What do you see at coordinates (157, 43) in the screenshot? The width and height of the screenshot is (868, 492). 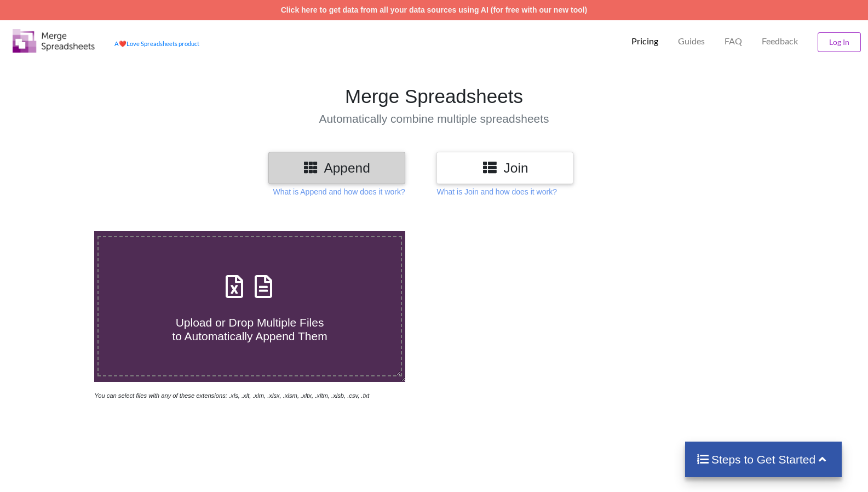 I see `a: AheartLove Spreadsheets product` at bounding box center [157, 43].